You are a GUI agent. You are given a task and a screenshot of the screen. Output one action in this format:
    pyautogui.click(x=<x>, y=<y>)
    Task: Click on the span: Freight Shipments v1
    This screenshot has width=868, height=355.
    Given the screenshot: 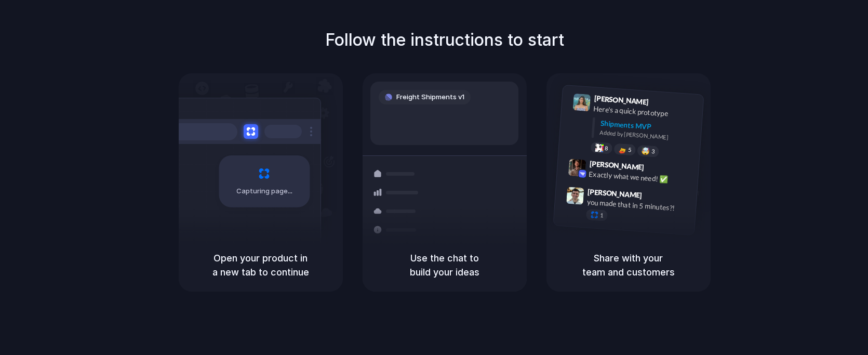 What is the action you would take?
    pyautogui.click(x=430, y=98)
    